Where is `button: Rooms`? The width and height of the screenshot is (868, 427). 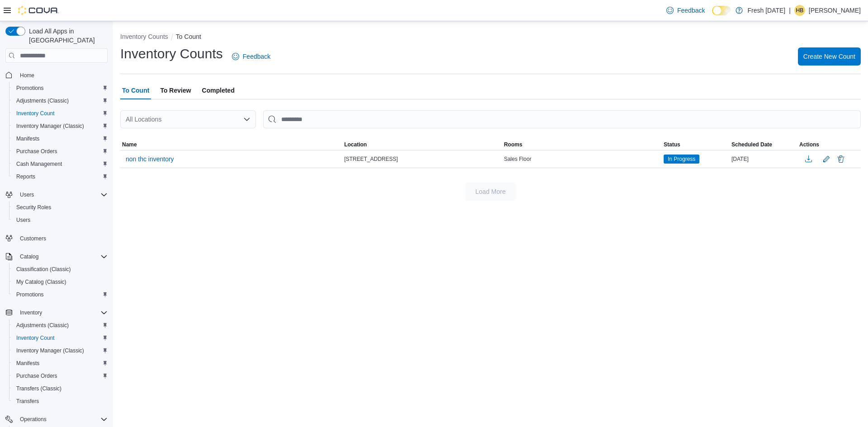 button: Rooms is located at coordinates (582, 144).